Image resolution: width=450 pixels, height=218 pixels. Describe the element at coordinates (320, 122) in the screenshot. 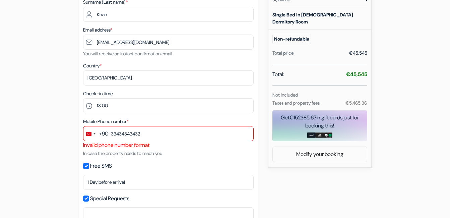

I see `div: Get in gift cards just for booking this!` at that location.